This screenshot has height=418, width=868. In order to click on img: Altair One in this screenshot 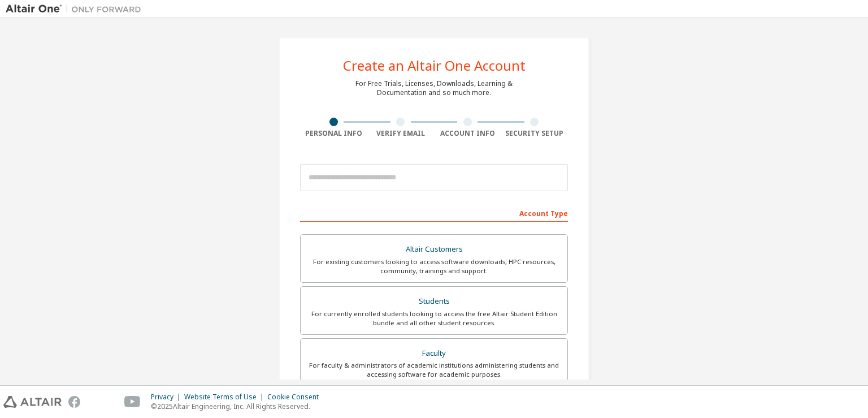, I will do `click(76, 9)`.